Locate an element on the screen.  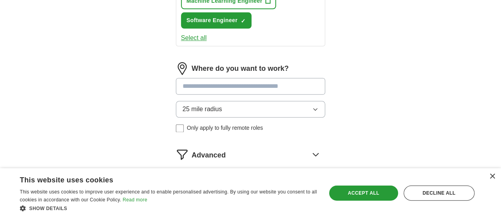
button: Select all is located at coordinates (194, 38).